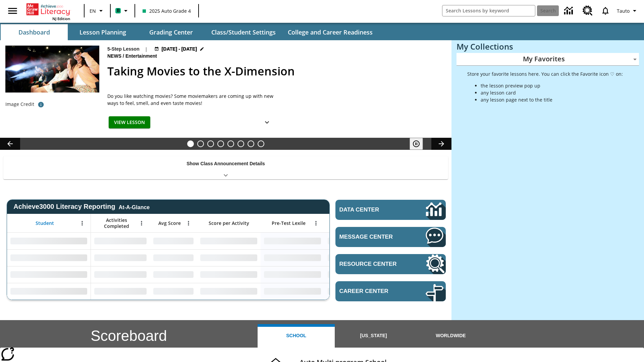 The height and width of the screenshot is (362, 644). Describe the element at coordinates (118, 10) in the screenshot. I see `span: B` at that location.